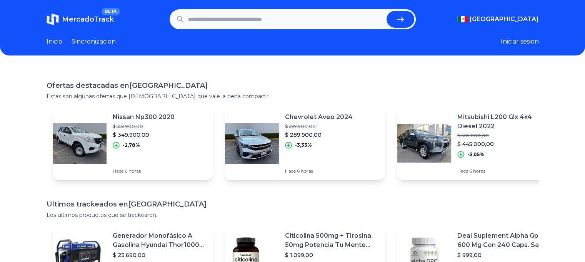 The image size is (585, 262). I want to click on p: Citicolina 500mg + Tirosina 50mg Potencia Tu Mente (120caps) Sabor Sin Sabor, so click(332, 240).